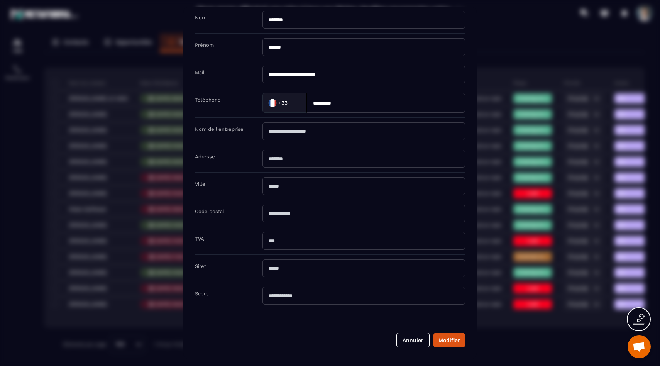  Describe the element at coordinates (205, 156) in the screenshot. I see `label: Adresse` at that location.